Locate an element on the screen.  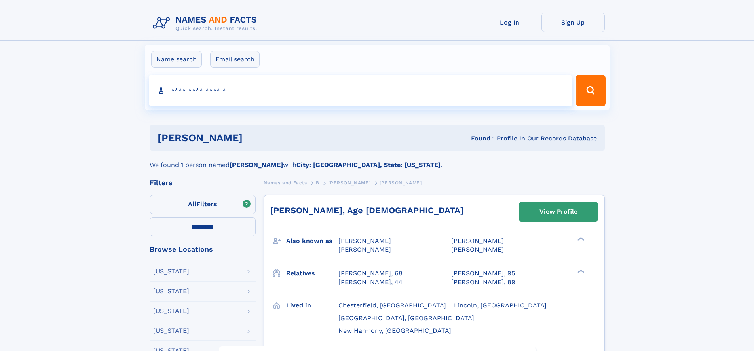
label: Email search is located at coordinates (235, 59).